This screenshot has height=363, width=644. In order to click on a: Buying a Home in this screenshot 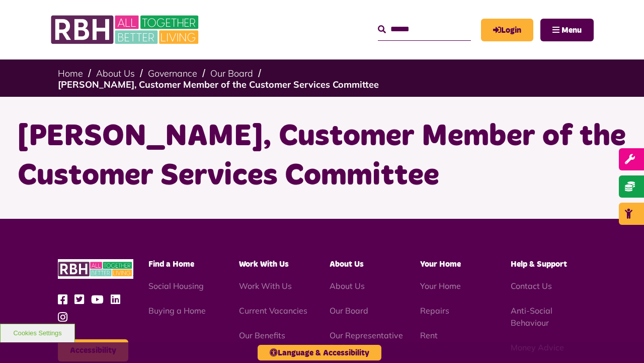, I will do `click(177, 310)`.